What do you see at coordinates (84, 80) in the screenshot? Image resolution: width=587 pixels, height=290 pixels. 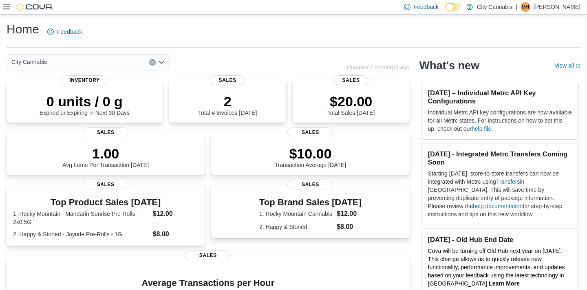 I see `span: Inventory` at bounding box center [84, 80].